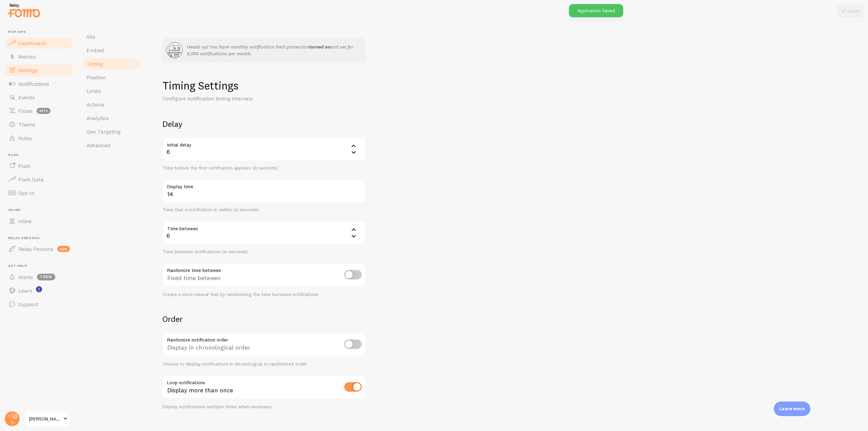  What do you see at coordinates (112, 145) in the screenshot?
I see `a: Advanced` at bounding box center [112, 145].